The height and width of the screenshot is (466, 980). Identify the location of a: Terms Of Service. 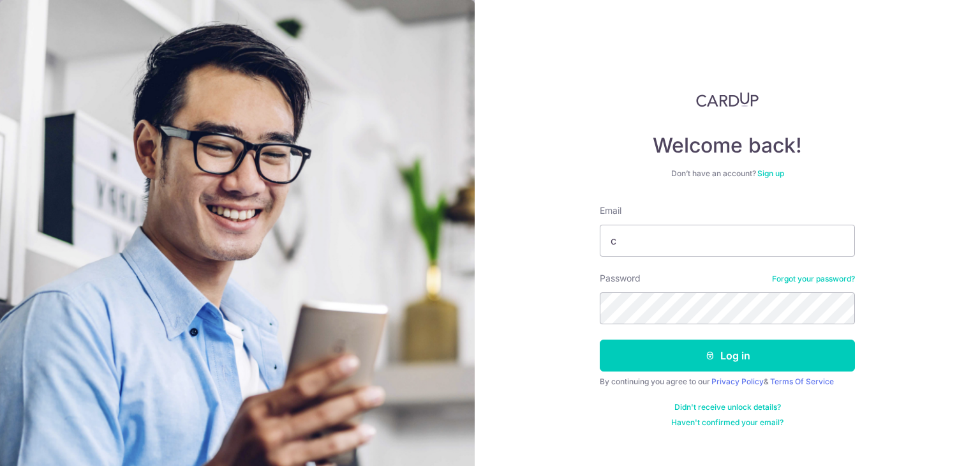
(802, 381).